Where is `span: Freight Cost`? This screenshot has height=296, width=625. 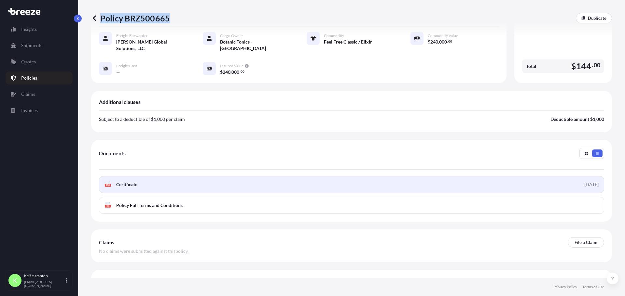 span: Freight Cost is located at coordinates (127, 66).